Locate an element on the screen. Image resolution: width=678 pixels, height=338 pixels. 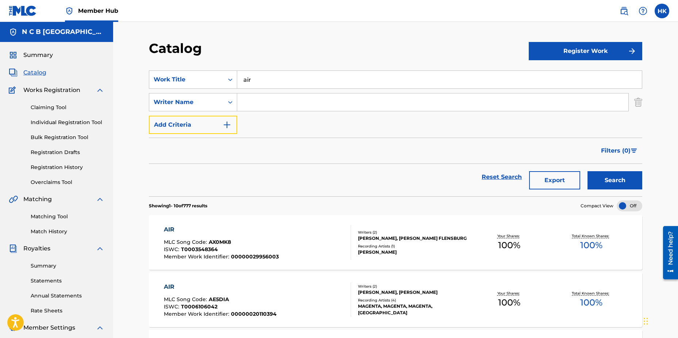
img: 9d2ae6d4665cec9f34b9.svg is located at coordinates (227, 125).